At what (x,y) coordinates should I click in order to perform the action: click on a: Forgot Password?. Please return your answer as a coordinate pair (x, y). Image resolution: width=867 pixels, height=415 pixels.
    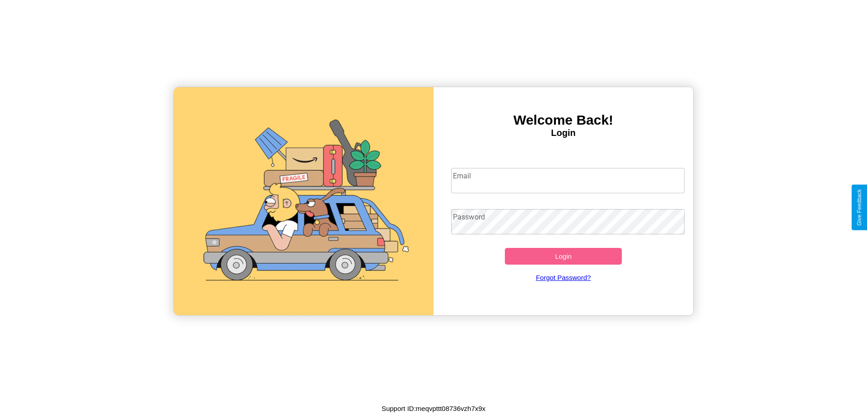
    Looking at the image, I should click on (564, 277).